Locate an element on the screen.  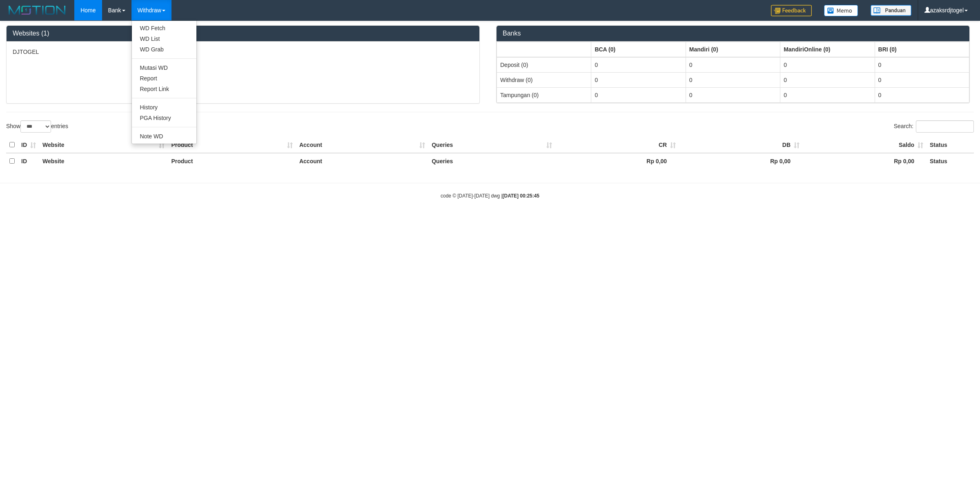
td: Deposit (0) is located at coordinates (544, 65).